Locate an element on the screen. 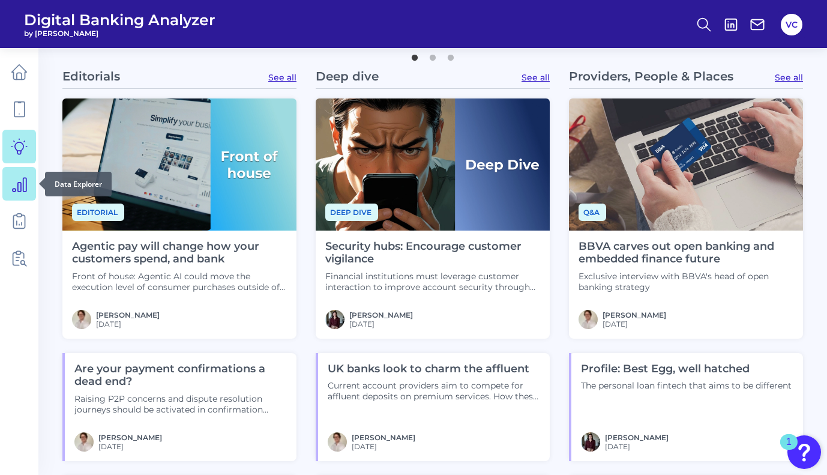 The height and width of the screenshot is (475, 827). button: 1 is located at coordinates (415, 55).